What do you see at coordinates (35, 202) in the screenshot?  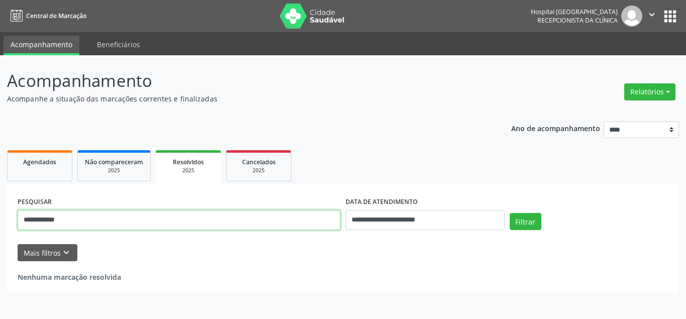 I see `label: PESQUISAR` at bounding box center [35, 202].